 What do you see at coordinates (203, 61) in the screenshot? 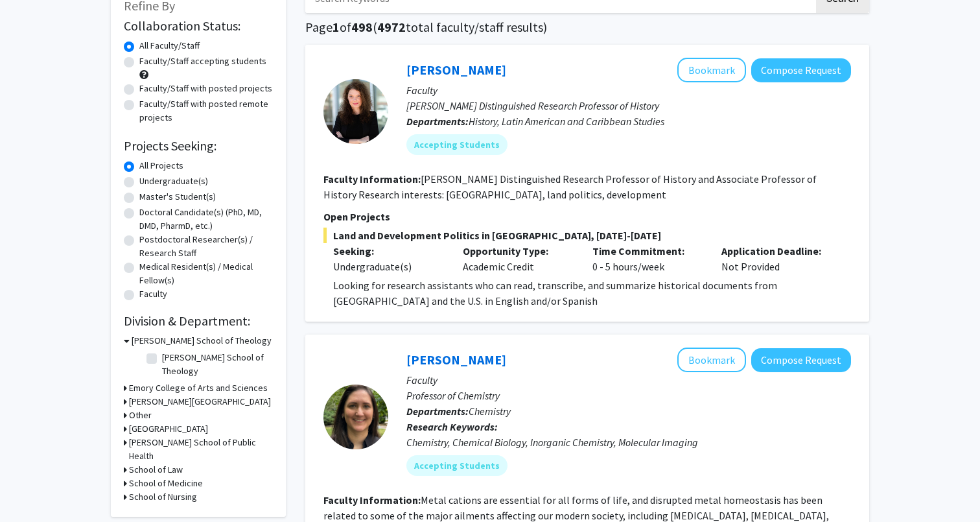
I see `label: Faculty/Staff accepting students` at bounding box center [203, 61].